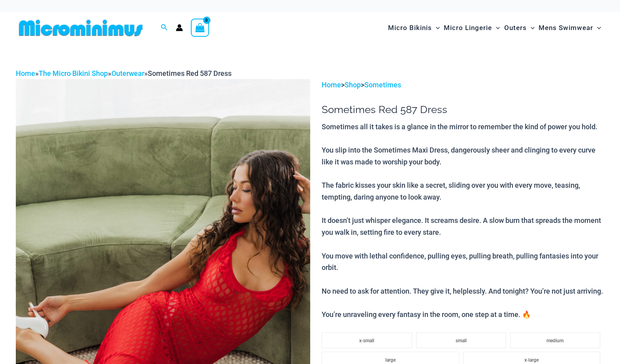  Describe the element at coordinates (472, 27) in the screenshot. I see `a: Micro LingerieMenu ToggleMenu Toggle` at that location.